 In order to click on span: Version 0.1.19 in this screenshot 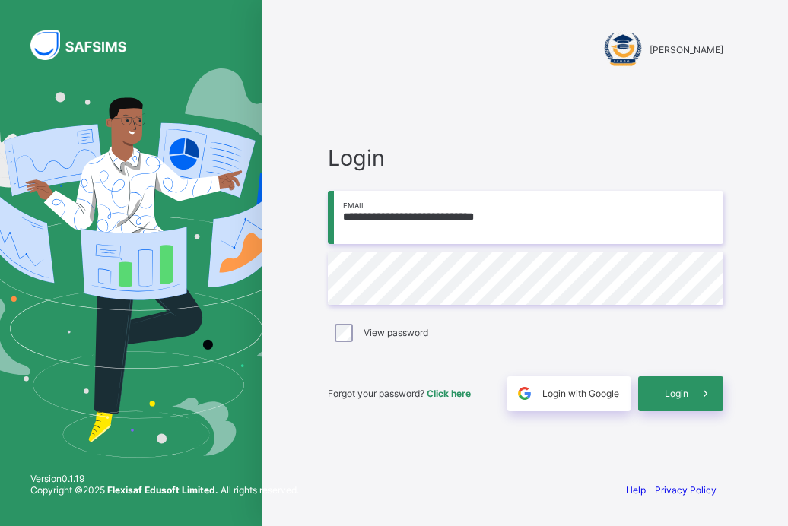, I will do `click(164, 478)`.